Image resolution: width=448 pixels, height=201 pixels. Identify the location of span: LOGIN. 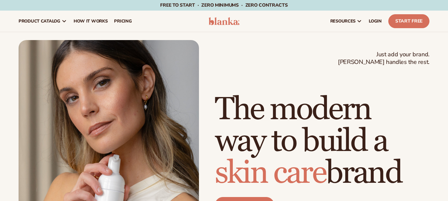
(375, 21).